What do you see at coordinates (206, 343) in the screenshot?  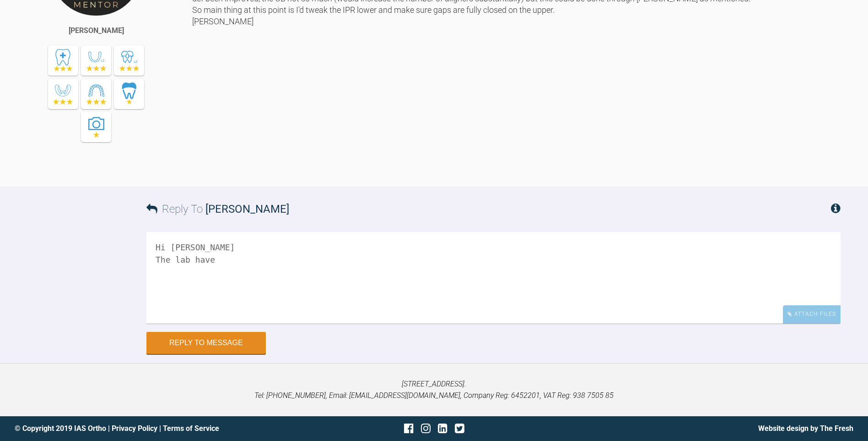 I see `button: Reply to Message` at bounding box center [206, 343].